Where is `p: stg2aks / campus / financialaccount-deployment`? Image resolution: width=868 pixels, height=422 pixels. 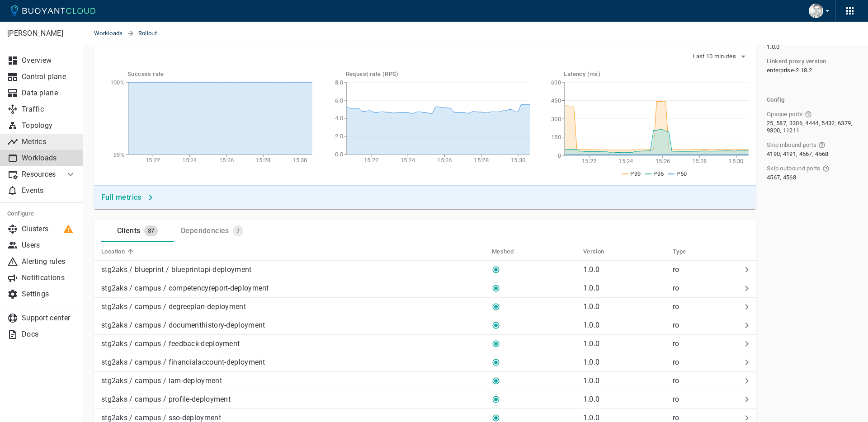 p: stg2aks / campus / financialaccount-deployment is located at coordinates (183, 362).